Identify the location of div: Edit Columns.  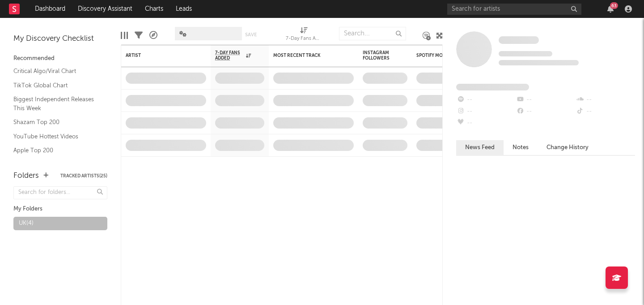
(124, 35).